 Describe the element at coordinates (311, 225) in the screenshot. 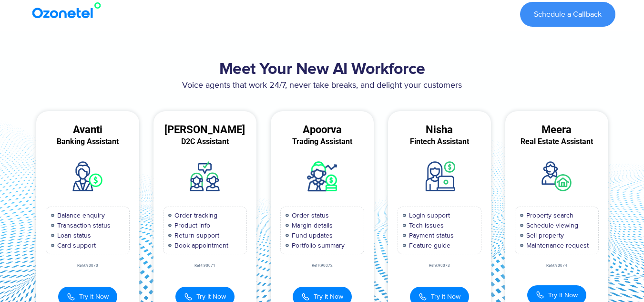

I see `span: Margin details` at that location.